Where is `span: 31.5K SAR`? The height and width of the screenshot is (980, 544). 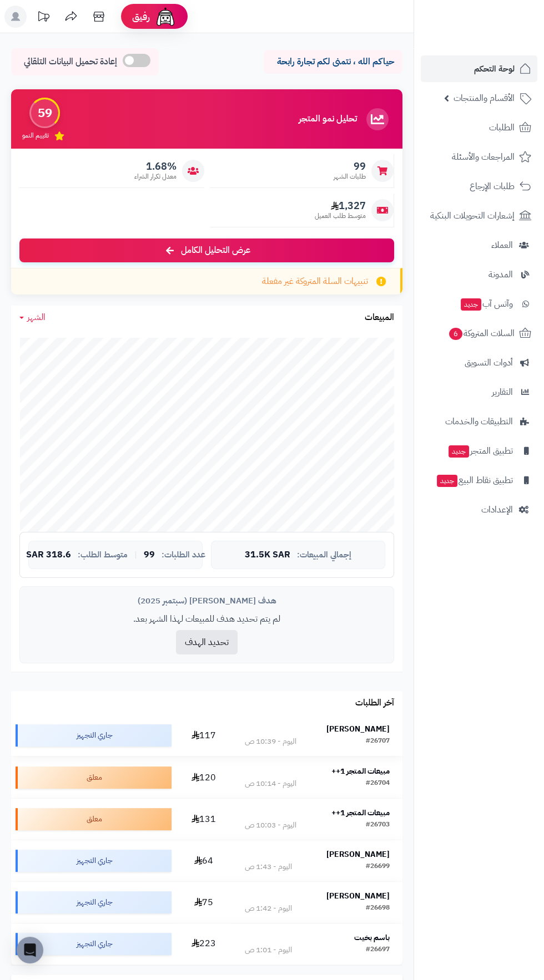
span: 31.5K SAR is located at coordinates (267, 555).